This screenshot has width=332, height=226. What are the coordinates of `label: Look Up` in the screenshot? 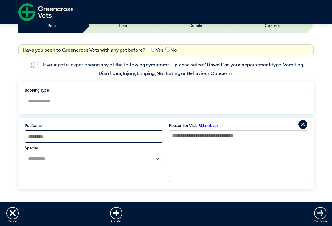 It's located at (208, 126).